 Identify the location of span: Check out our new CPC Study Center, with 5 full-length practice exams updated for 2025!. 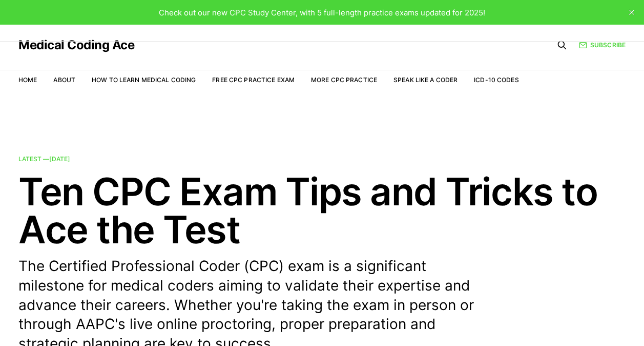
(322, 12).